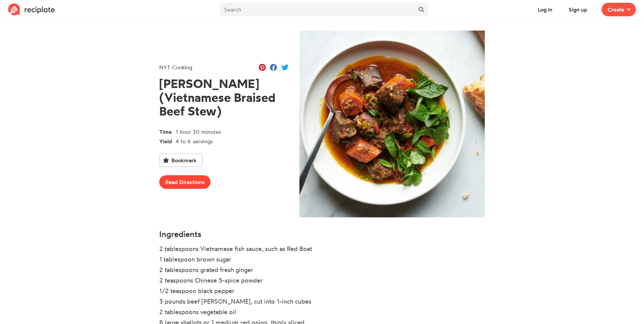  I want to click on input: Search, so click(317, 10).